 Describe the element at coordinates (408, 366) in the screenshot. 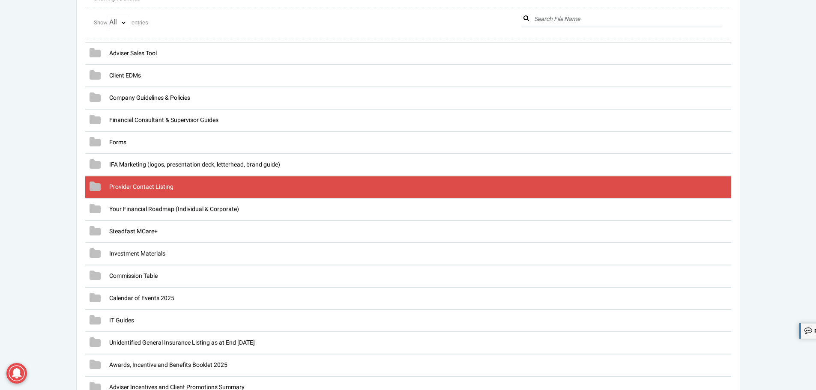

I see `div: Awards, Incentive and Benefits Booklet 2025` at that location.